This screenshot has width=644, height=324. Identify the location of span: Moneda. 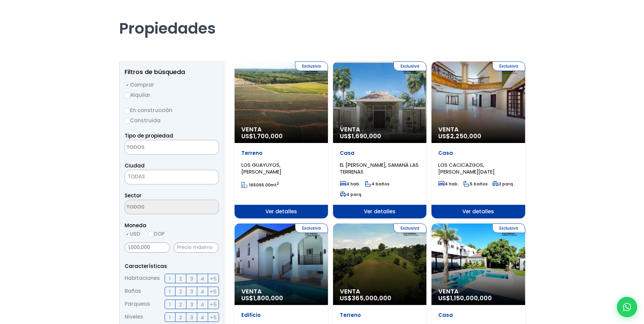
(172, 225).